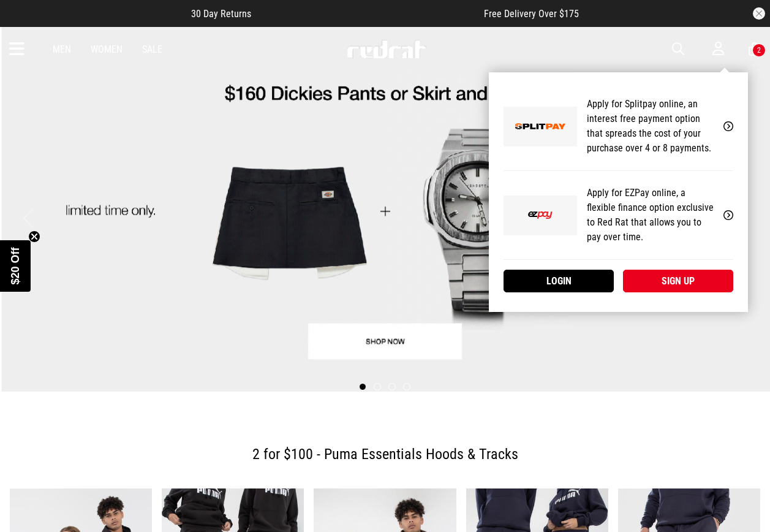  What do you see at coordinates (106, 49) in the screenshot?
I see `a: Women` at bounding box center [106, 49].